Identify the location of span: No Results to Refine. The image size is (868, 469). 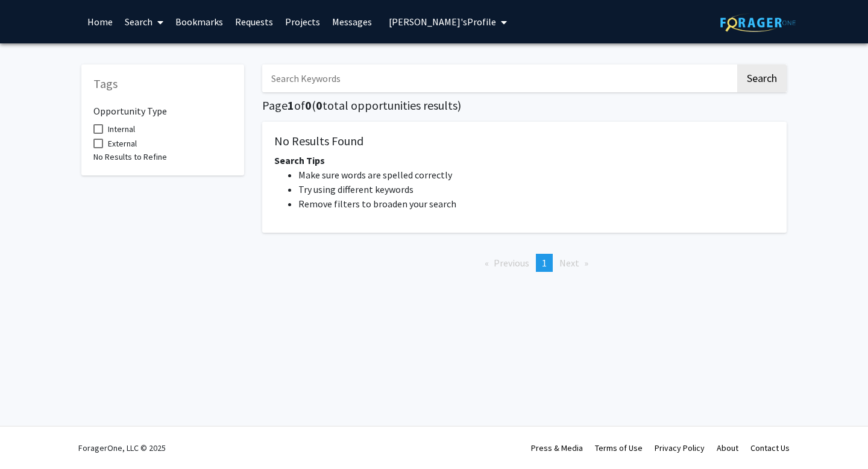
(130, 157).